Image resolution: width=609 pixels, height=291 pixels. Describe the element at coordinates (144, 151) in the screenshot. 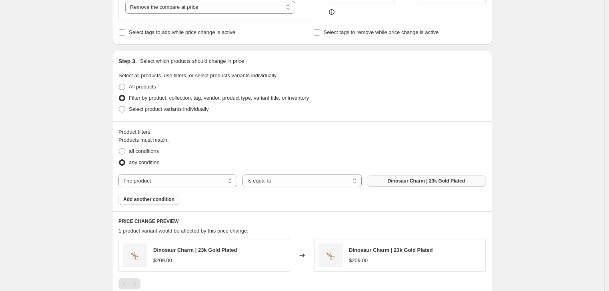

I see `span: all conditions` at that location.